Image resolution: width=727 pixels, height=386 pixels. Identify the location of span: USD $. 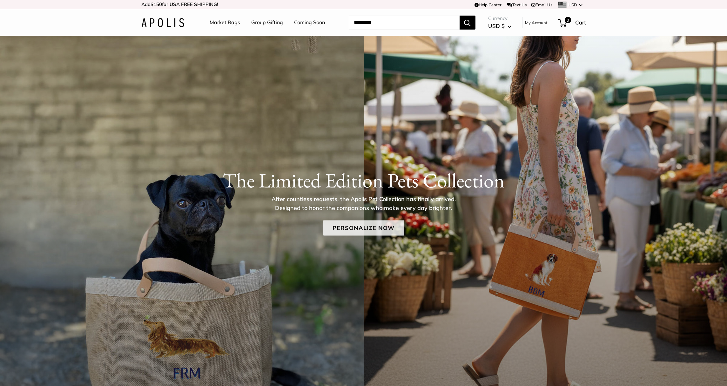
(496, 26).